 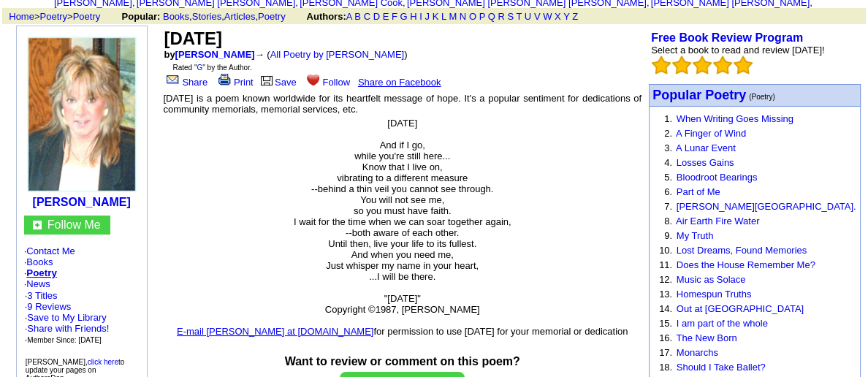 What do you see at coordinates (575, 16) in the screenshot?
I see `a: Z` at bounding box center [575, 16].